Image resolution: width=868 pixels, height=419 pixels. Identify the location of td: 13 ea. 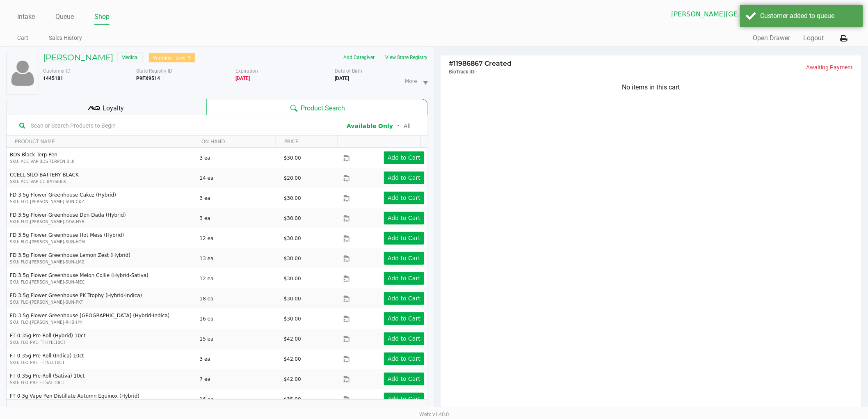
(238, 258).